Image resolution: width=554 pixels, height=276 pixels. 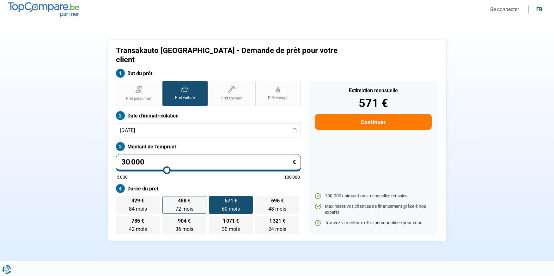 What do you see at coordinates (138, 99) in the screenshot?
I see `span: Prêt personnel` at bounding box center [138, 99].